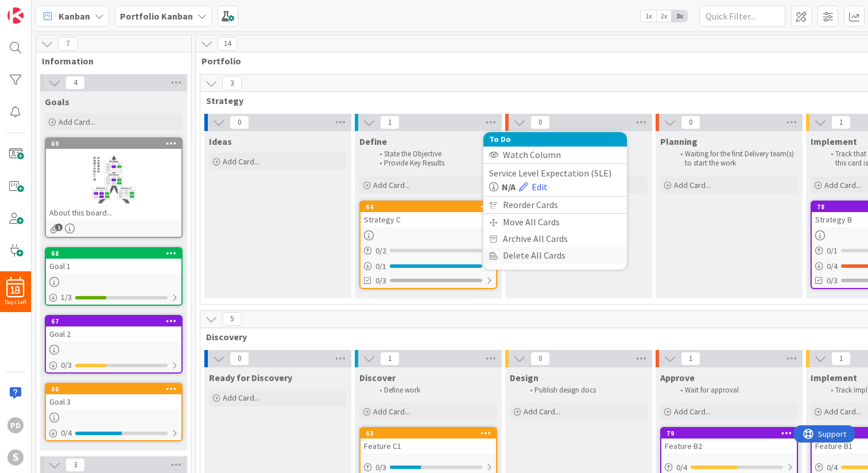 The width and height of the screenshot is (868, 473). What do you see at coordinates (648, 16) in the screenshot?
I see `span: 1x` at bounding box center [648, 16].